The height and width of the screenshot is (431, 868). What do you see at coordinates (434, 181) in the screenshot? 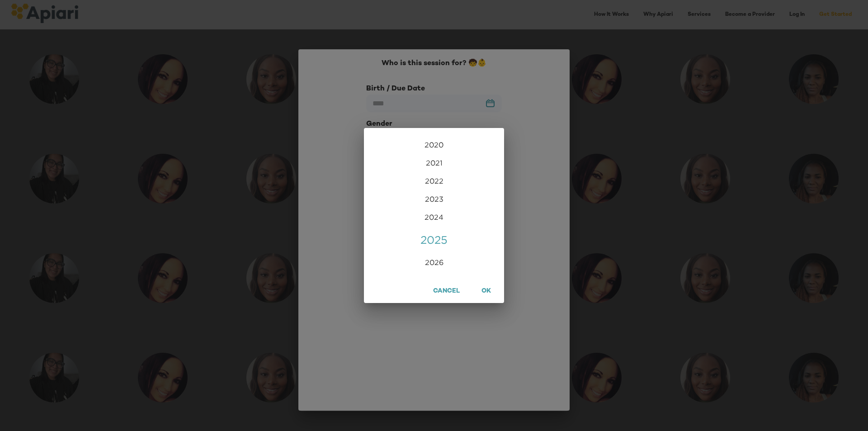
I see `div: 2022` at bounding box center [434, 181].